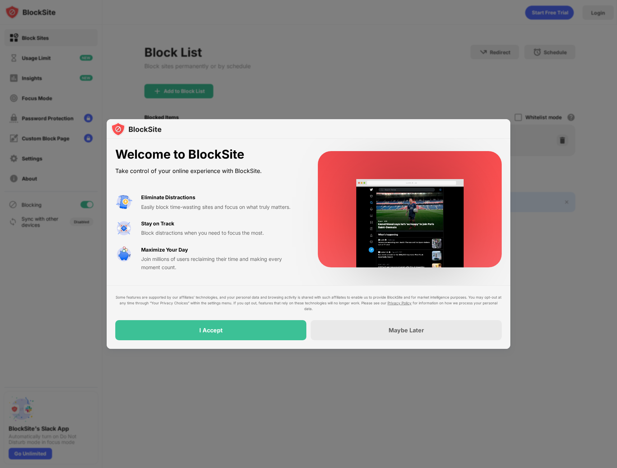 This screenshot has width=617, height=468. What do you see at coordinates (399, 303) in the screenshot?
I see `a: Privacy Policy` at bounding box center [399, 303].